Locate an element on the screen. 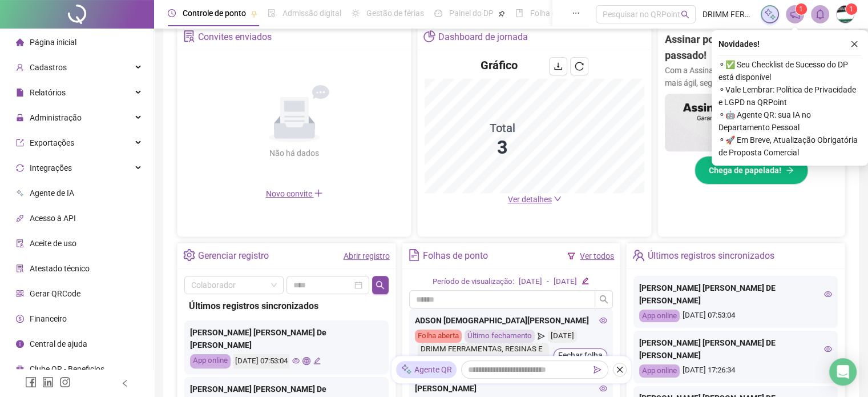 The width and height of the screenshot is (868, 397). span: close is located at coordinates (854, 44).